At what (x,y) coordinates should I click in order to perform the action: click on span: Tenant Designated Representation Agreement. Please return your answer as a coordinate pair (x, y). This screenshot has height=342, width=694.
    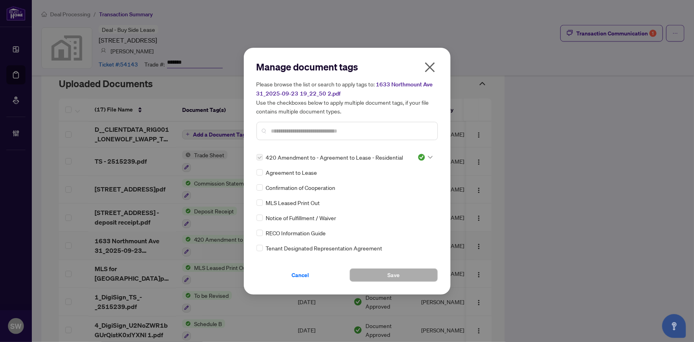
    Looking at the image, I should click on (324, 248).